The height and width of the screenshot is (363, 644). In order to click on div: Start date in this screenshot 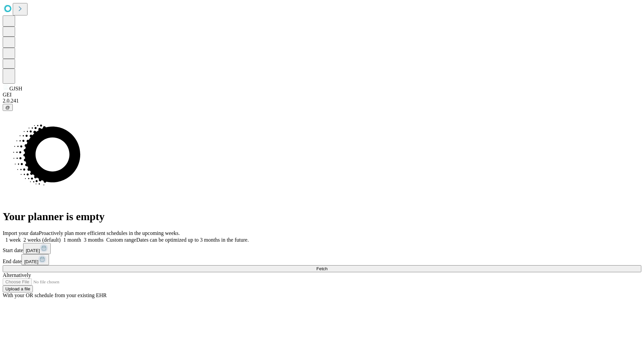, I will do `click(322, 248)`.